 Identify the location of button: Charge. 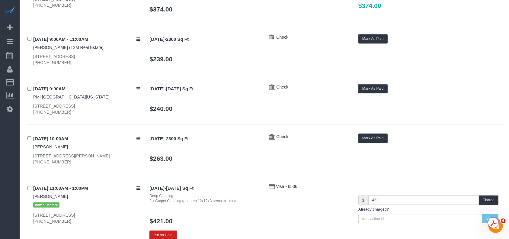
(489, 200).